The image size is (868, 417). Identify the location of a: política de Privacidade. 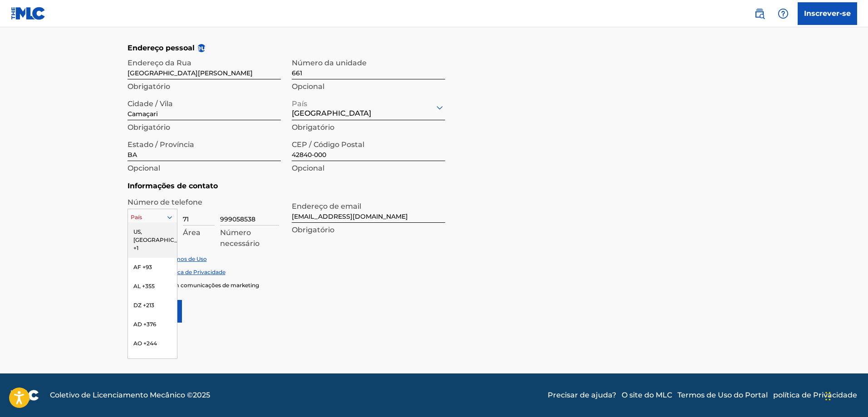
(815, 395).